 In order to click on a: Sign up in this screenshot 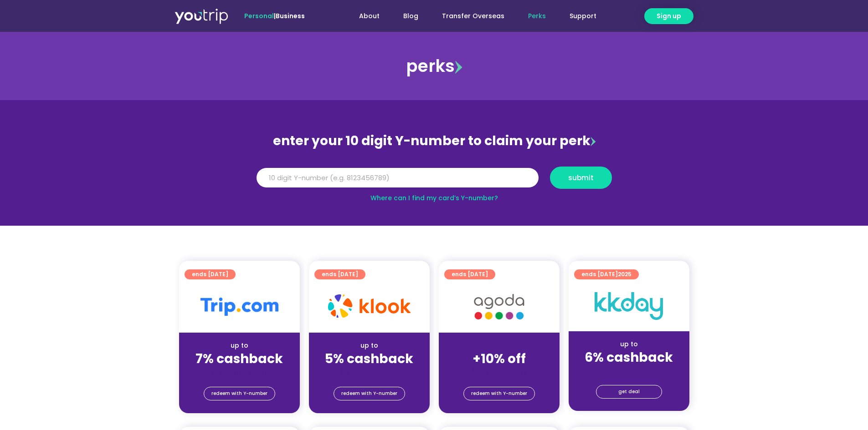, I will do `click(669, 16)`.